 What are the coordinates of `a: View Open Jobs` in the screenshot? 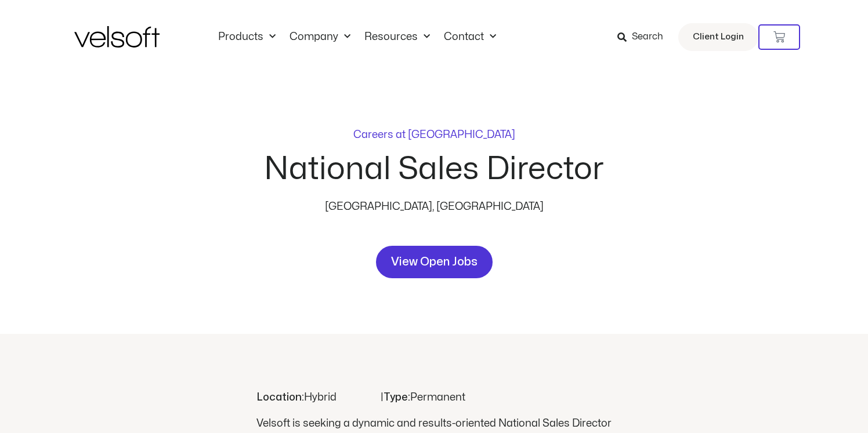 It's located at (434, 262).